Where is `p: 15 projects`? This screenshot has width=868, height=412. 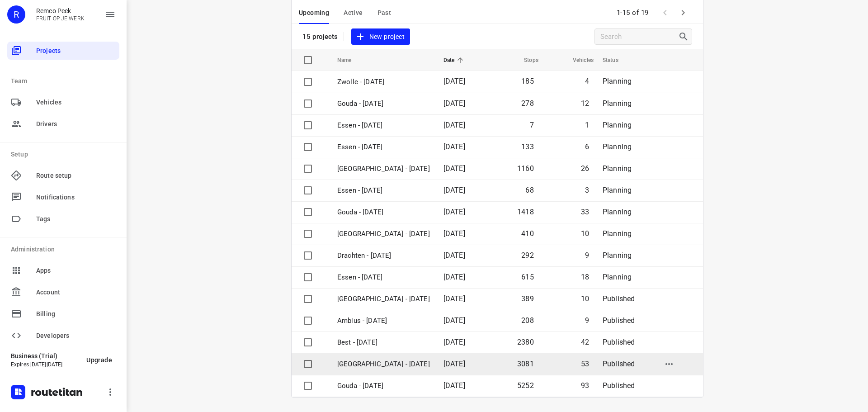 p: 15 projects is located at coordinates (320, 37).